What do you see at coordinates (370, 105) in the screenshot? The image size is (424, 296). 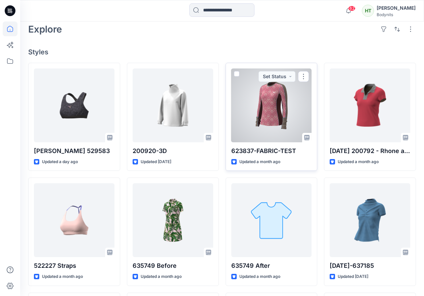 I see `a: 30 June 200792 - Rhone avatar -cui hong` at bounding box center [370, 105].